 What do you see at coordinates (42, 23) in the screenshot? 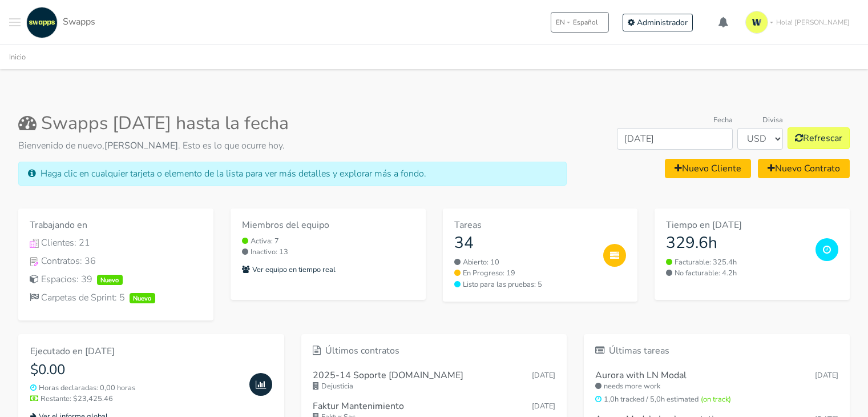
I see `img: swapps-linkedin-v2.jpg` at bounding box center [42, 23].